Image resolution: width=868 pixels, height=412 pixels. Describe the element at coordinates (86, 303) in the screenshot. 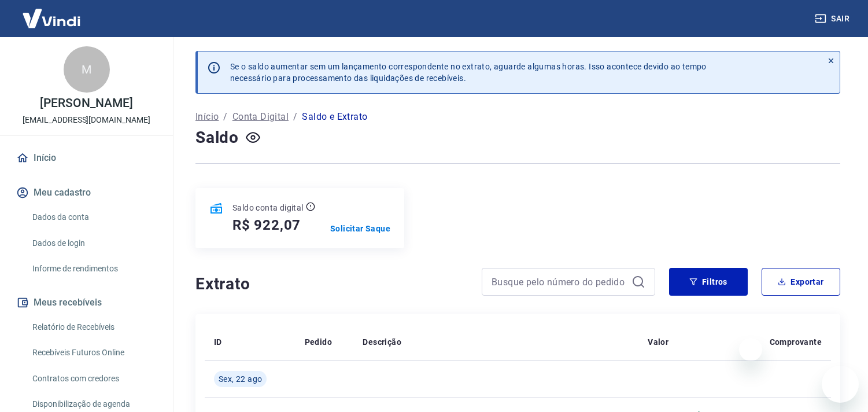

I see `button: Meus recebíveis` at that location.